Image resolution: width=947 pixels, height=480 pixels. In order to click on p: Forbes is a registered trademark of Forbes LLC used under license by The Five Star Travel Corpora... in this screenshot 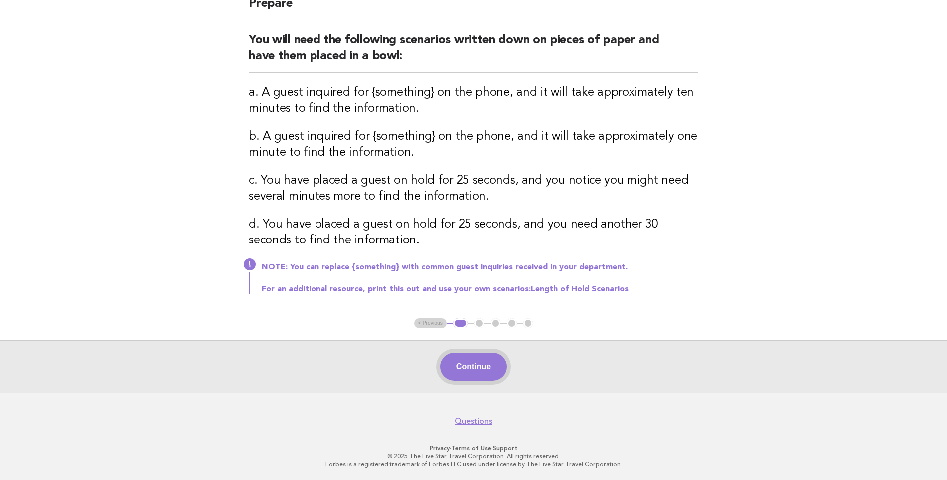, I will do `click(474, 464)`.